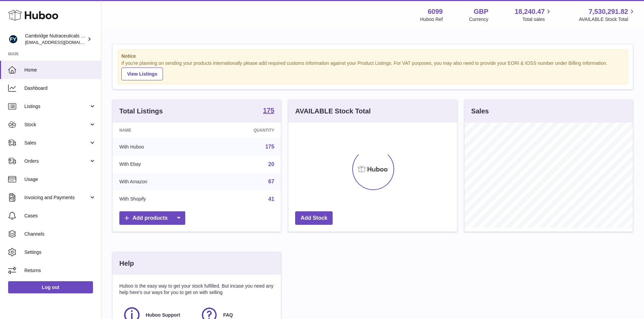 The image size is (644, 319). I want to click on a: Add products, so click(152, 218).